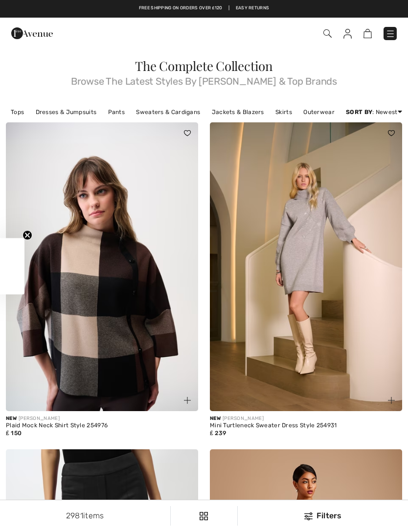  What do you see at coordinates (102, 267) in the screenshot?
I see `a: Plaid Mock Neck Shirt Style 254976. Mocha/black` at bounding box center [102, 267].